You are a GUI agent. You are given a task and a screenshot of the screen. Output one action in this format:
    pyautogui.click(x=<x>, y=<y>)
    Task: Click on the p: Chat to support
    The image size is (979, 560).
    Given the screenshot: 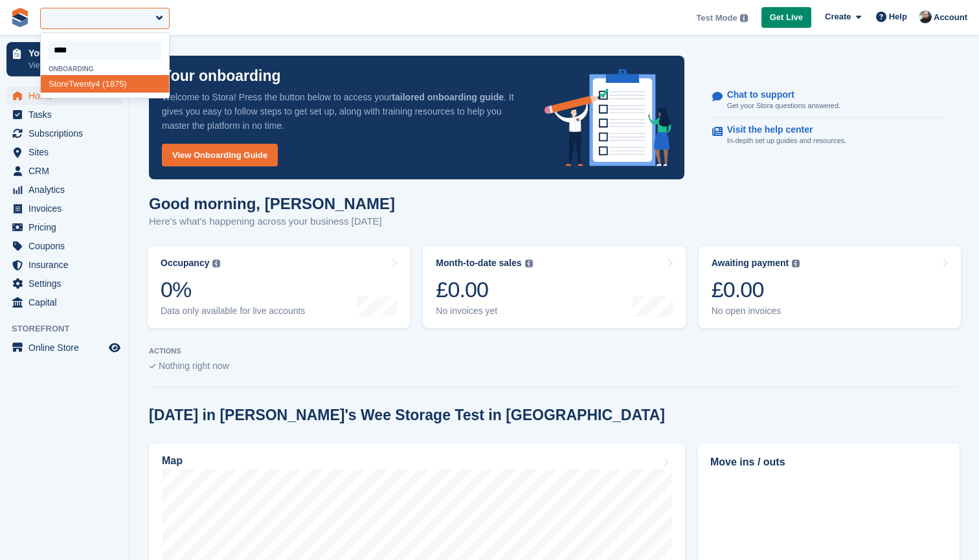 What is the action you would take?
    pyautogui.click(x=778, y=94)
    